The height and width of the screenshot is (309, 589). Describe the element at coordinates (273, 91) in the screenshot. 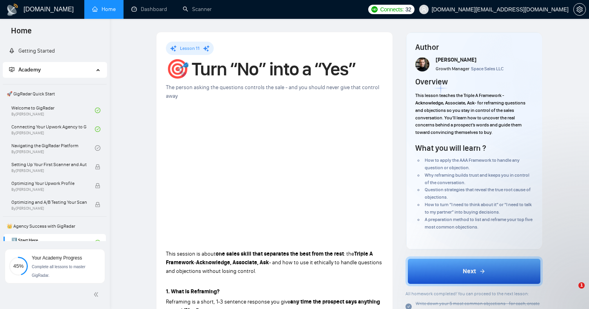

I see `span: The person asking the questions controls the sale - and you should never give that control away` at that location.